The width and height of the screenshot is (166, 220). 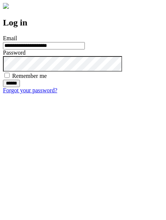 What do you see at coordinates (30, 90) in the screenshot?
I see `a: Forgot your password?` at bounding box center [30, 90].